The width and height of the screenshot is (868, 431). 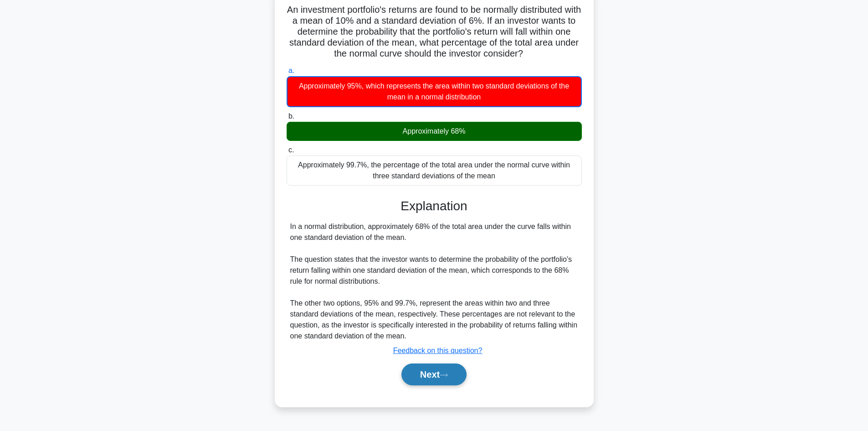 What do you see at coordinates (438, 350) in the screenshot?
I see `u: Feedback on this question?` at bounding box center [438, 350].